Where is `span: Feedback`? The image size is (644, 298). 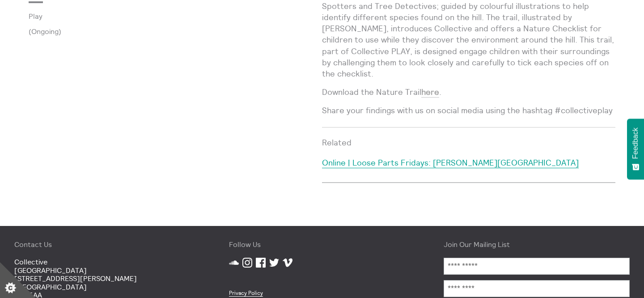
span: Feedback is located at coordinates (636, 143).